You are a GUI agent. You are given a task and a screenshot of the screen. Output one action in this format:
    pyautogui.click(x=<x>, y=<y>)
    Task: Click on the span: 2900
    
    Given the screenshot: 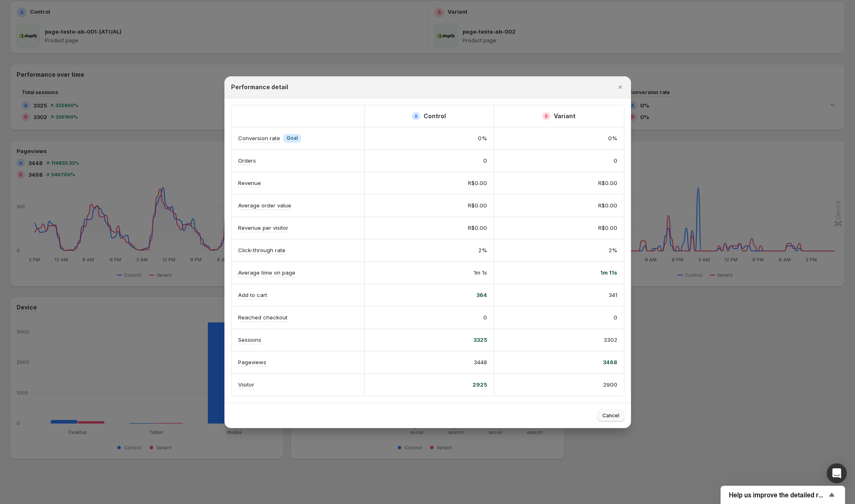 What is the action you would take?
    pyautogui.click(x=610, y=384)
    